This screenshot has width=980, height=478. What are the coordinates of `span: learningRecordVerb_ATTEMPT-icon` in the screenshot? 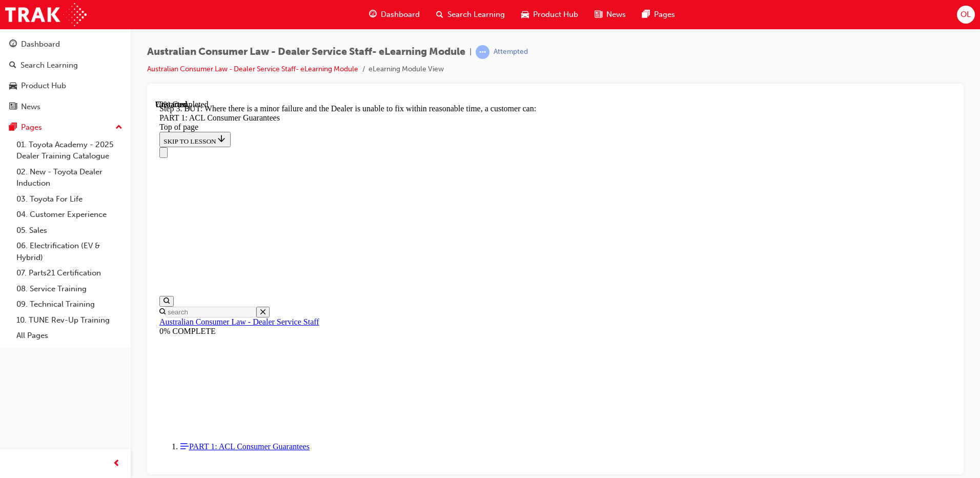 It's located at (482, 52).